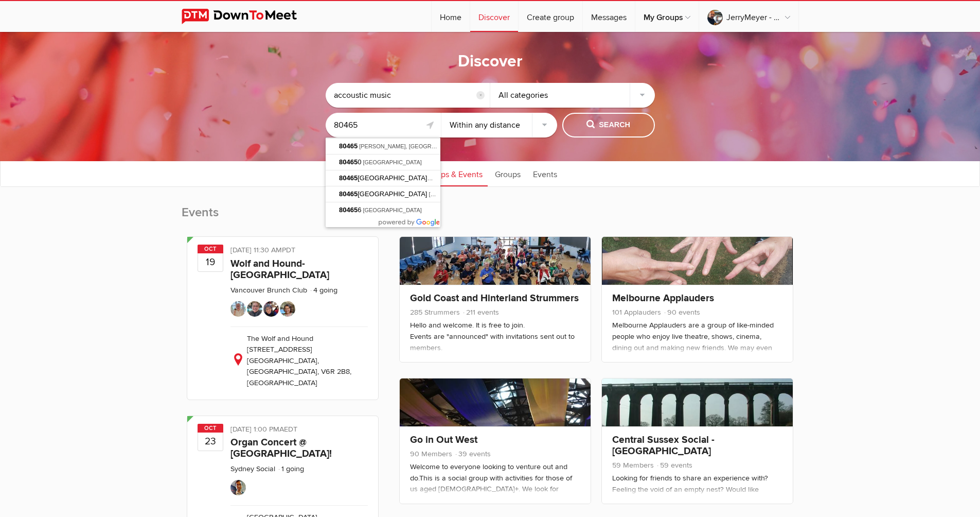 The width and height of the screenshot is (980, 517). I want to click on span: America/Vancouver, so click(288, 250).